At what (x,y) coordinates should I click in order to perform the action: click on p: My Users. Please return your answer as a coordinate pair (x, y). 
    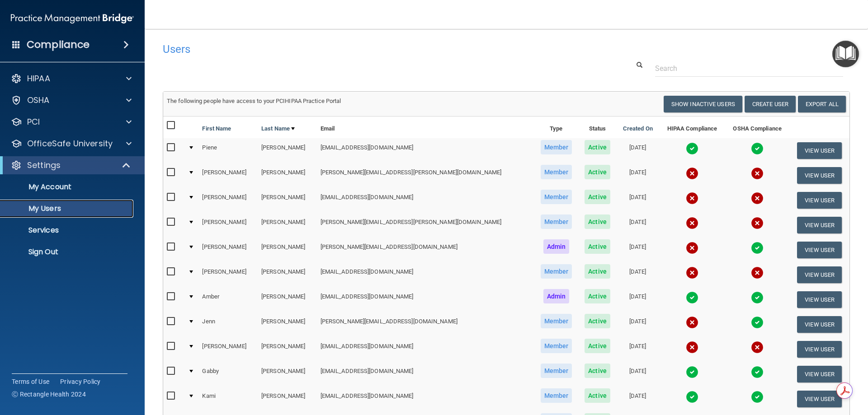
    Looking at the image, I should click on (68, 208).